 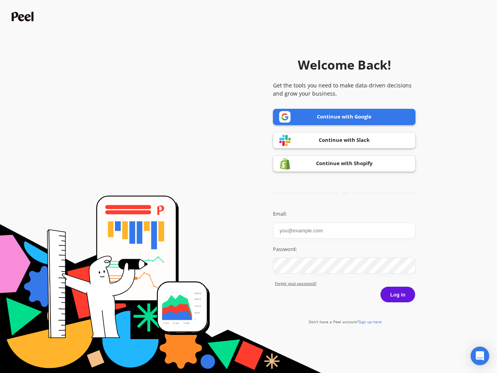 I want to click on img: Slack logo, so click(x=285, y=140).